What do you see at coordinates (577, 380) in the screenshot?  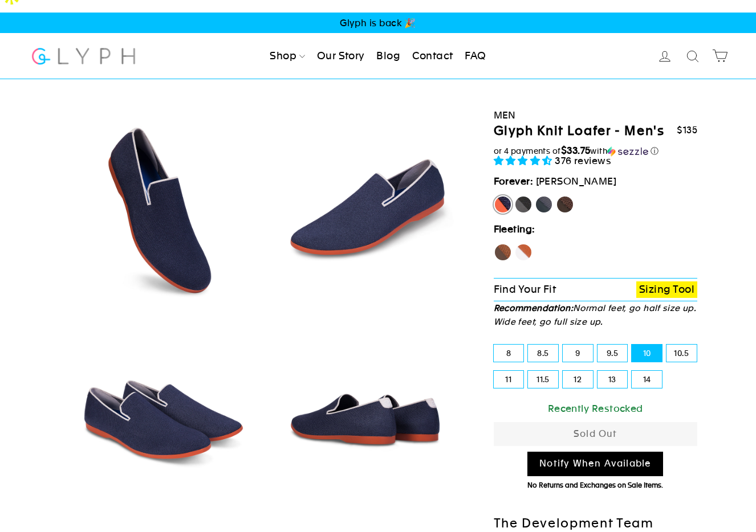 I see `label: 12` at bounding box center [577, 380].